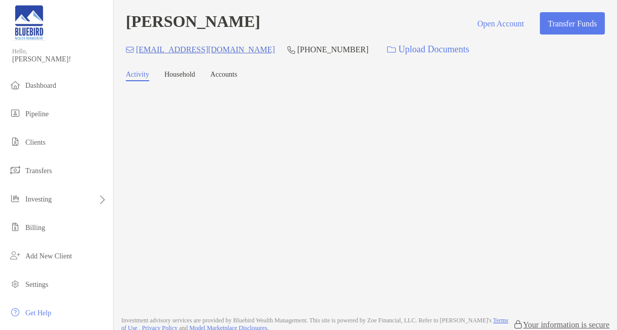 The image size is (617, 330). What do you see at coordinates (39, 199) in the screenshot?
I see `span: Investing` at bounding box center [39, 199].